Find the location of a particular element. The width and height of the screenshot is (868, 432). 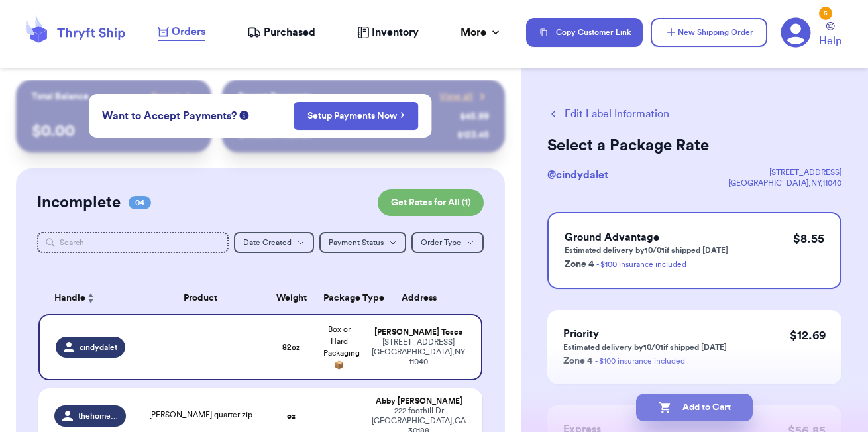

span: Priority is located at coordinates (581, 334).